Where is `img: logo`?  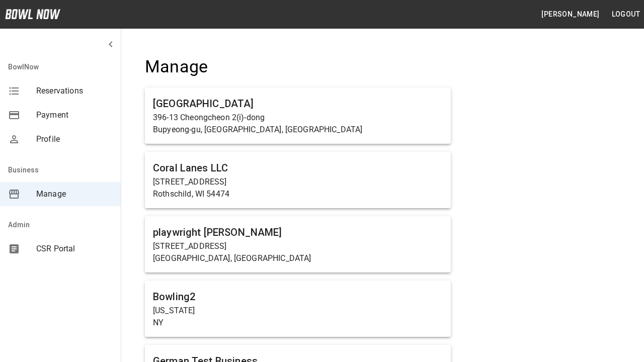
img: logo is located at coordinates (33, 14).